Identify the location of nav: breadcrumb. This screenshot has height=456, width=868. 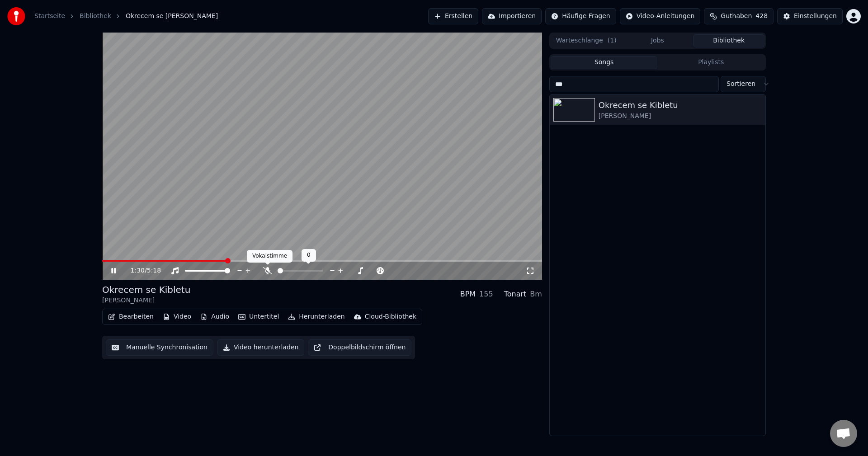
(126, 16).